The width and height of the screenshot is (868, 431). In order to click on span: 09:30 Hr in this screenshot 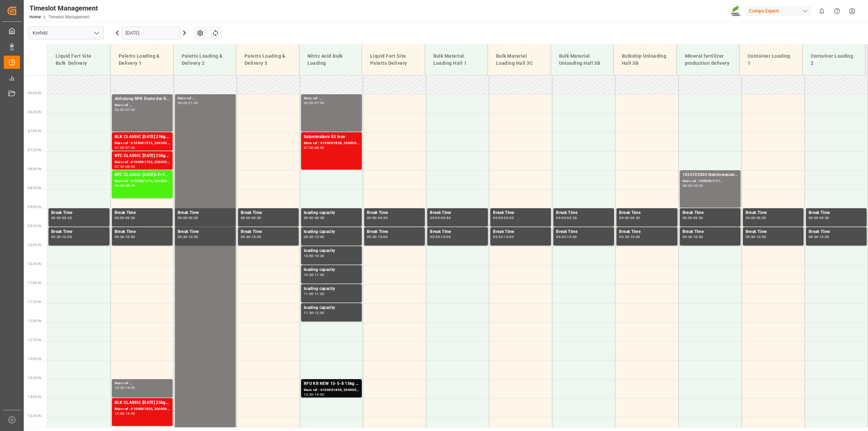, I will do `click(35, 226)`.